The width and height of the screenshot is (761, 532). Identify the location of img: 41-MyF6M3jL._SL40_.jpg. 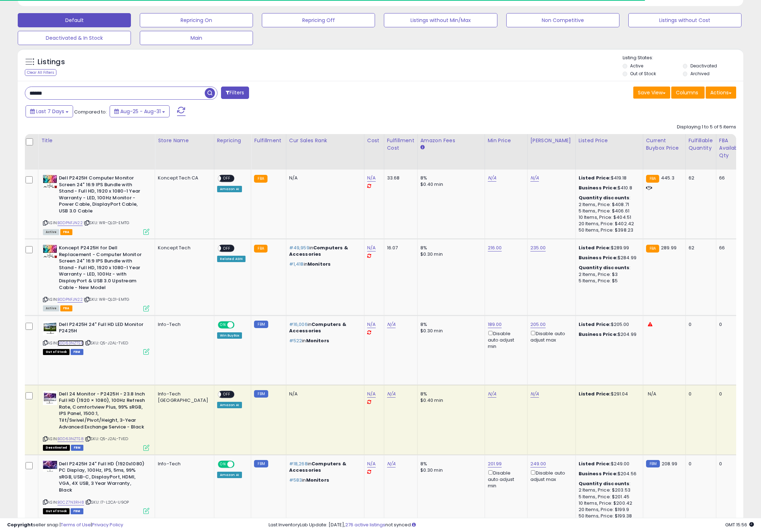
(50, 466).